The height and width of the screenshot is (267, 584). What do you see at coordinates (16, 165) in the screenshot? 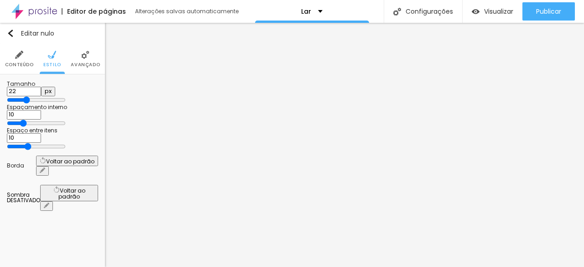
I see `font: Borda` at bounding box center [16, 165].